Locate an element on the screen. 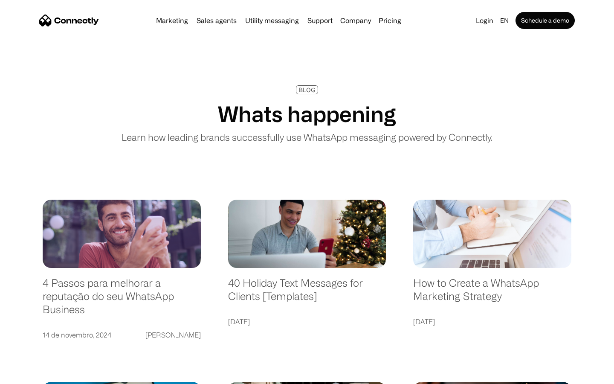 The width and height of the screenshot is (614, 384). div: 14 de novembro, 2024 is located at coordinates (77, 335).